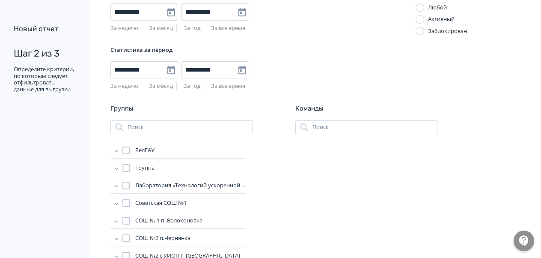  Describe the element at coordinates (161, 203) in the screenshot. I see `span: Советская СОШ №1` at that location.